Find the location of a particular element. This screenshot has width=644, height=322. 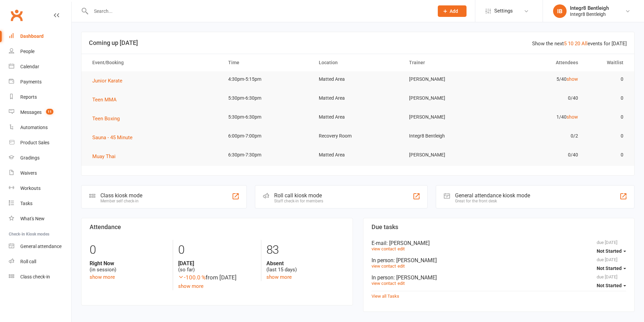

a: 5 is located at coordinates (565, 43).